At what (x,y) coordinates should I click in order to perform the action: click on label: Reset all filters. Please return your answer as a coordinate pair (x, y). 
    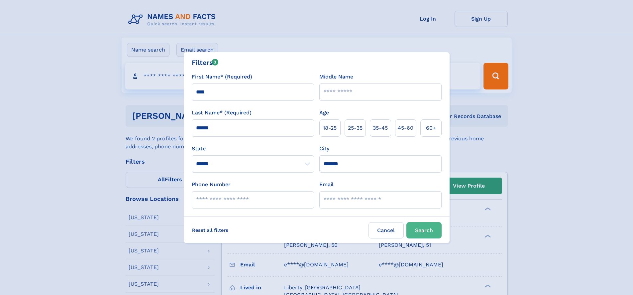
    Looking at the image, I should click on (210, 230).